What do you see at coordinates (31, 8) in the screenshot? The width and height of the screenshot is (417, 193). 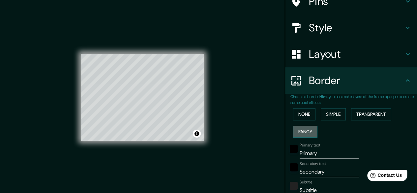 I see `span: Contact Us` at bounding box center [31, 8].